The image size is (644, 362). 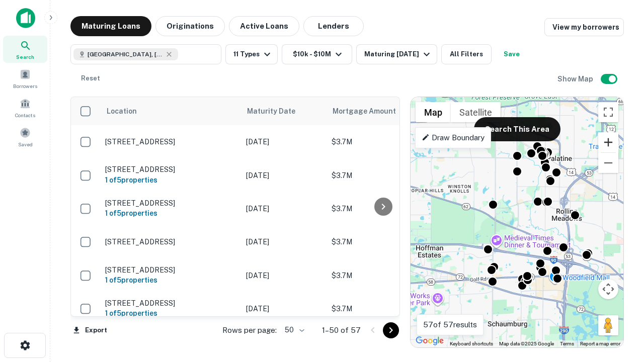 What do you see at coordinates (608, 112) in the screenshot?
I see `button: Toggle fullscreen view` at bounding box center [608, 112].